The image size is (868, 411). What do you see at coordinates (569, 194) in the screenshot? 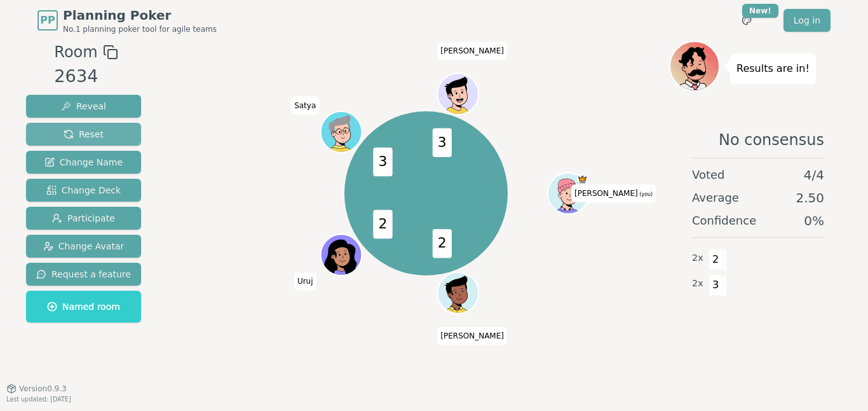
I see `button: Click to change your avatar` at bounding box center [569, 194].